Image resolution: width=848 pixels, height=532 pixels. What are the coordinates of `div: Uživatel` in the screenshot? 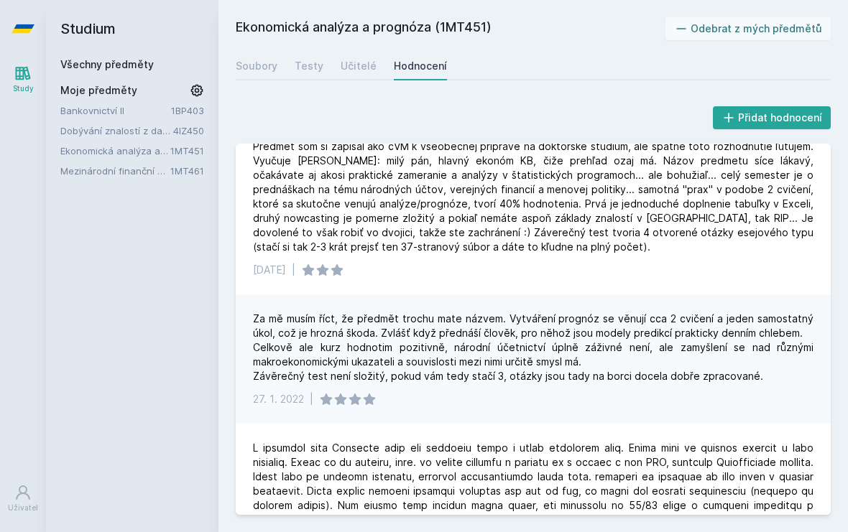 It's located at (23, 508).